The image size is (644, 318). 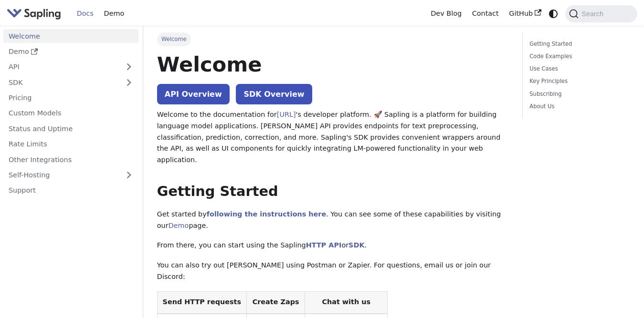 What do you see at coordinates (71, 159) in the screenshot?
I see `a: Other Integrations` at bounding box center [71, 159].